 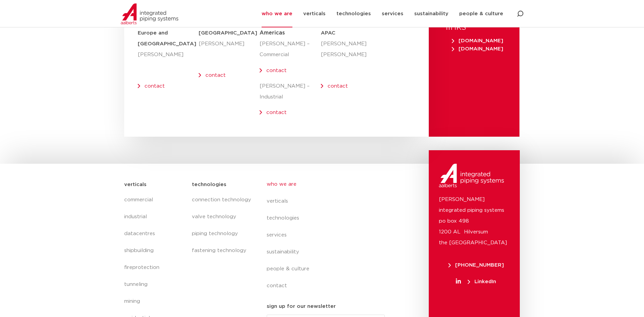 What do you see at coordinates (155, 267) in the screenshot?
I see `a: fireprotection` at bounding box center [155, 267].